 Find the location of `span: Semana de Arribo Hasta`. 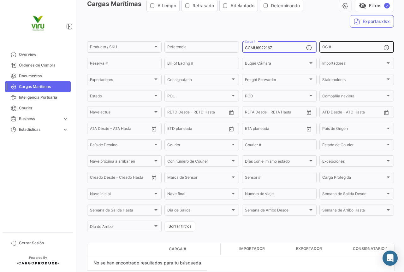

span: Semana de Arribo Hasta is located at coordinates (353, 211).